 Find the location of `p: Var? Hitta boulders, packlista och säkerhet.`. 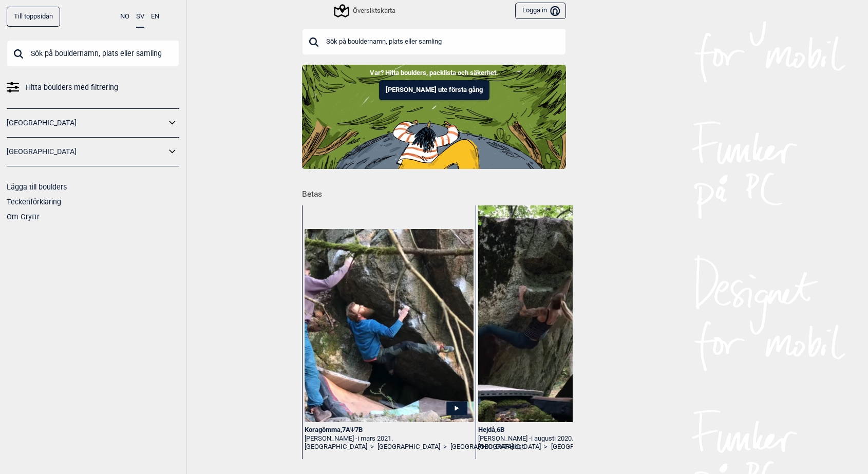

p: Var? Hitta boulders, packlista och säkerhet. is located at coordinates (434, 73).